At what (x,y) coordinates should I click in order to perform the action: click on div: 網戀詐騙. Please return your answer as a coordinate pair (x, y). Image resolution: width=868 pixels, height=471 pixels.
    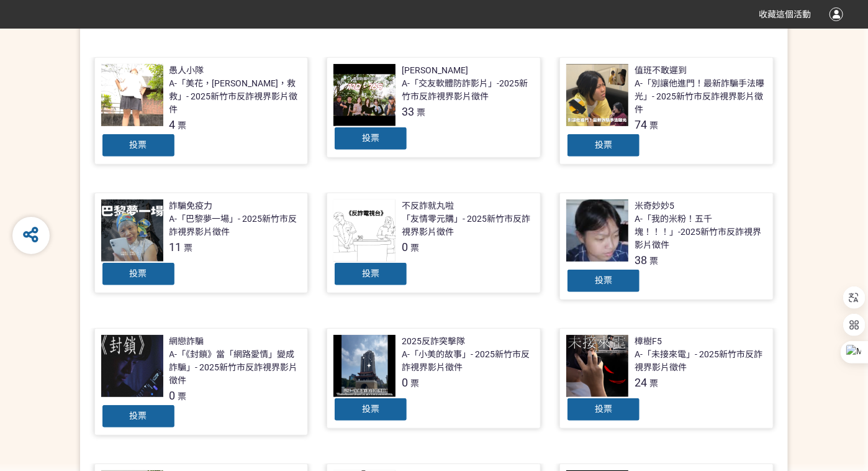
    Looking at the image, I should click on (187, 341).